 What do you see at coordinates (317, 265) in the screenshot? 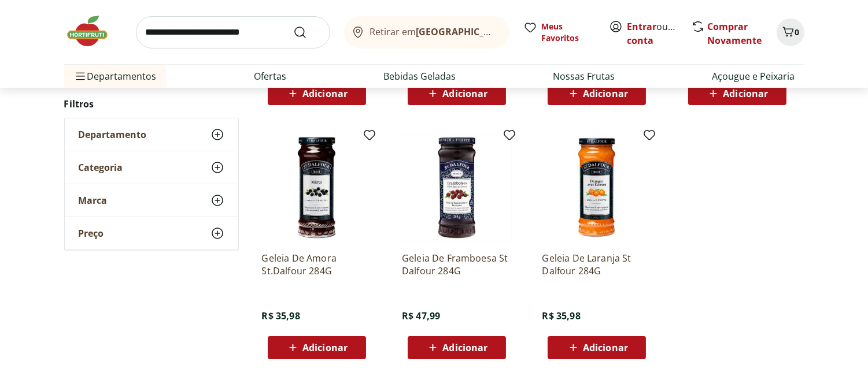
I see `p: Geleia De Amora St.Dalfour 284G` at bounding box center [317, 265].